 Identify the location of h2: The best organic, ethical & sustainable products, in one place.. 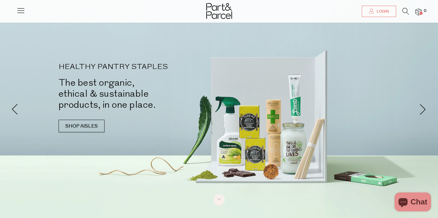
(143, 93).